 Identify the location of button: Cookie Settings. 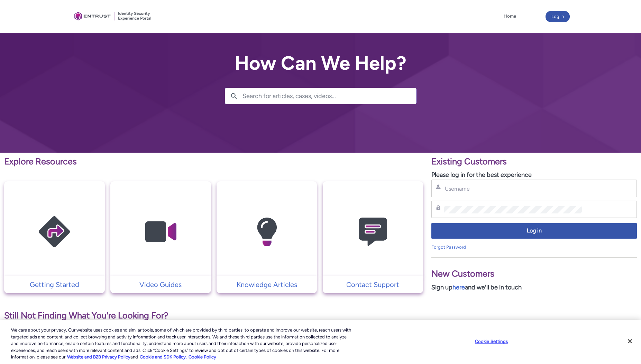
(491, 342).